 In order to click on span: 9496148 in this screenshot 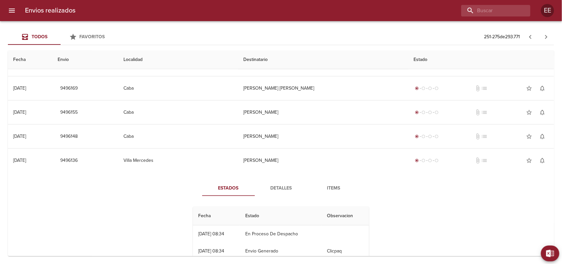, I will do `click(69, 136)`.